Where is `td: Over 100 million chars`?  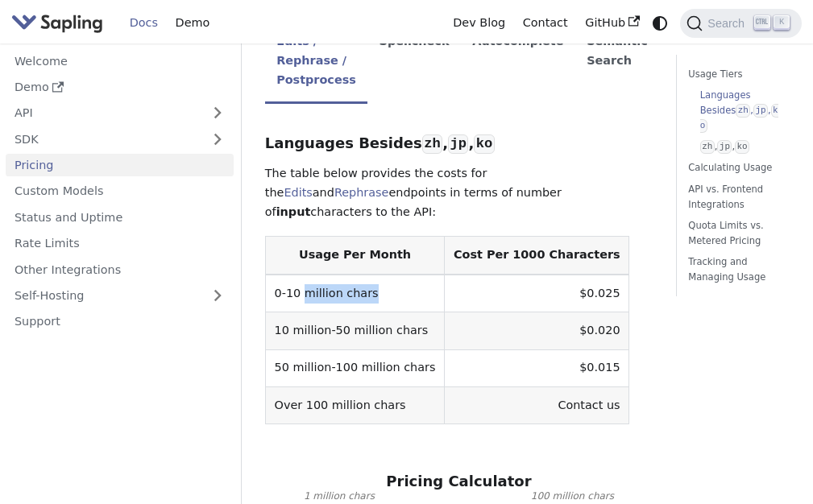 td: Over 100 million chars is located at coordinates (354, 405).